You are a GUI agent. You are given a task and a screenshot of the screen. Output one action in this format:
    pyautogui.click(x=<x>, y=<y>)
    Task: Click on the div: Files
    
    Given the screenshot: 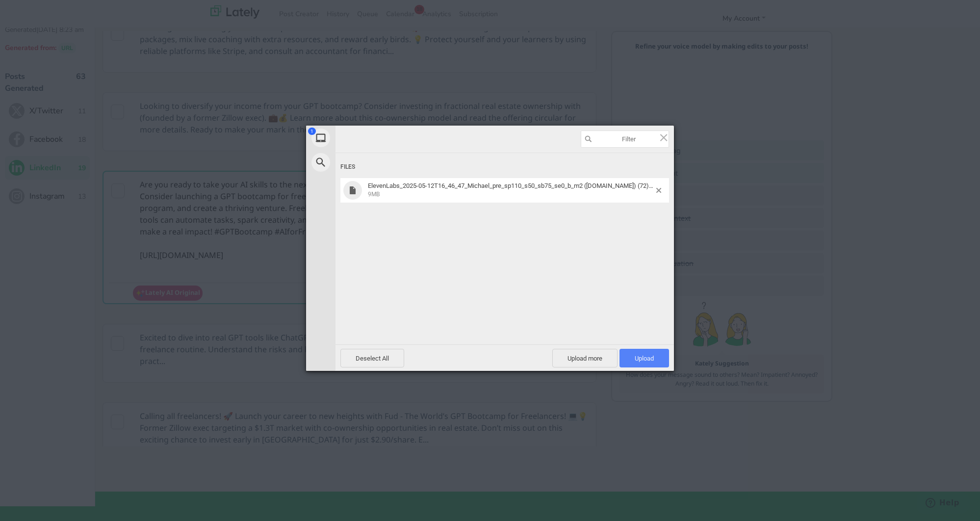 What is the action you would take?
    pyautogui.click(x=505, y=167)
    